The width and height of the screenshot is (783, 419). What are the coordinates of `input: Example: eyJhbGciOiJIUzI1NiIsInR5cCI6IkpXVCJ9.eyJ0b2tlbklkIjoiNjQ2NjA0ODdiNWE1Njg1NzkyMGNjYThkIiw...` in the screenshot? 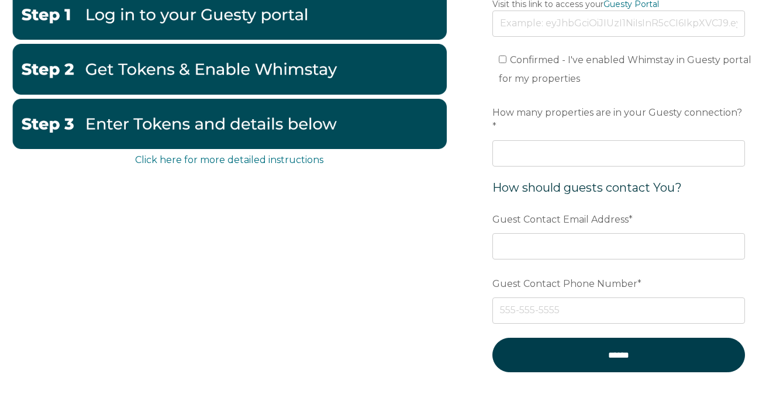 It's located at (619, 23).